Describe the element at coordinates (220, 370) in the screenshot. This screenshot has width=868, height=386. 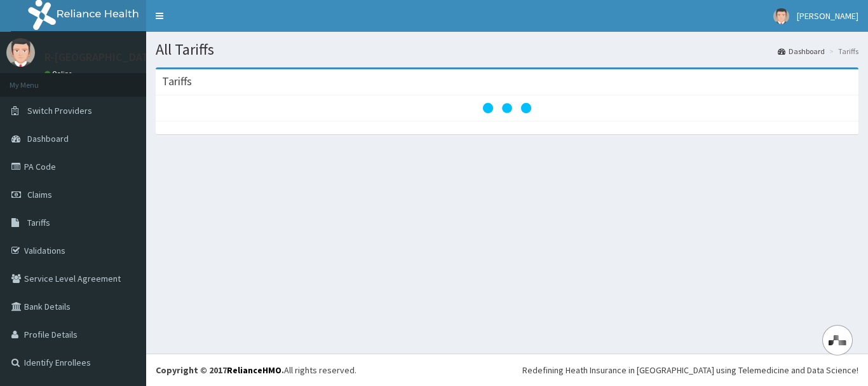
I see `strong: Copyright © 2017 .` at that location.